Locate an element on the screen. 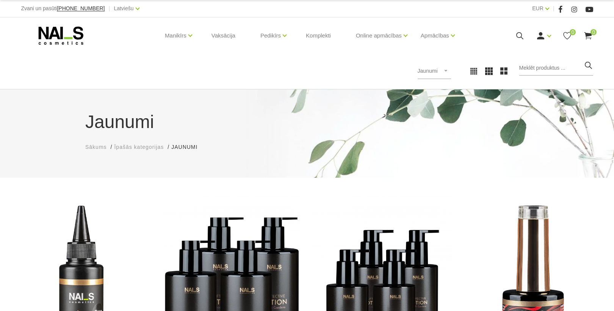 The image size is (614, 311). a: Komplekti is located at coordinates (318, 36).